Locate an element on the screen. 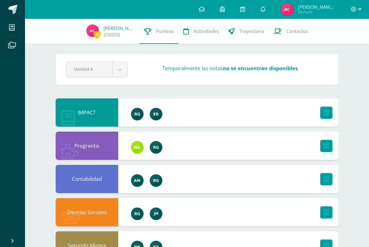 The image size is (369, 247). span: Trayectoria is located at coordinates (252, 31).